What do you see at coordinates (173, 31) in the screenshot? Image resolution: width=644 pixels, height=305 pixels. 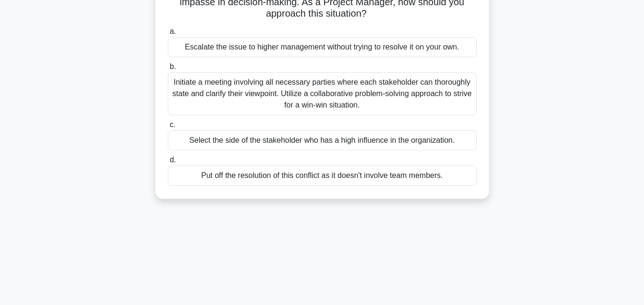 I see `span: a.` at bounding box center [173, 31].